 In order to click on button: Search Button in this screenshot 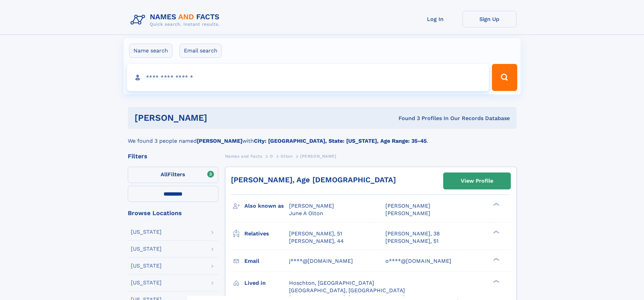, I will do `click(504, 77)`.